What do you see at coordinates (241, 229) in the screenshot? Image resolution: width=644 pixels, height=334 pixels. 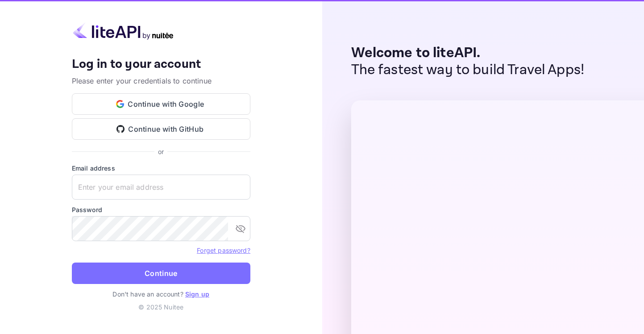 I see `button: toggle password visibility` at bounding box center [241, 229].